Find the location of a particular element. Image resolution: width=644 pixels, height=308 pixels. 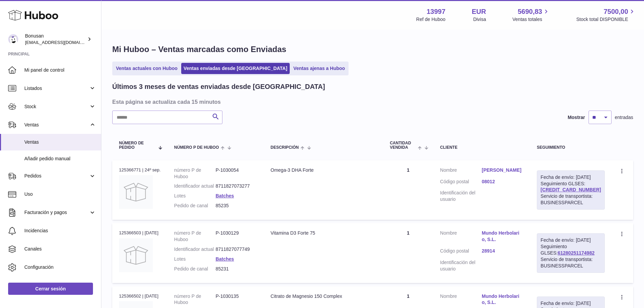

img: internalAdmin-13997@internal.huboo.com is located at coordinates (13, 39).